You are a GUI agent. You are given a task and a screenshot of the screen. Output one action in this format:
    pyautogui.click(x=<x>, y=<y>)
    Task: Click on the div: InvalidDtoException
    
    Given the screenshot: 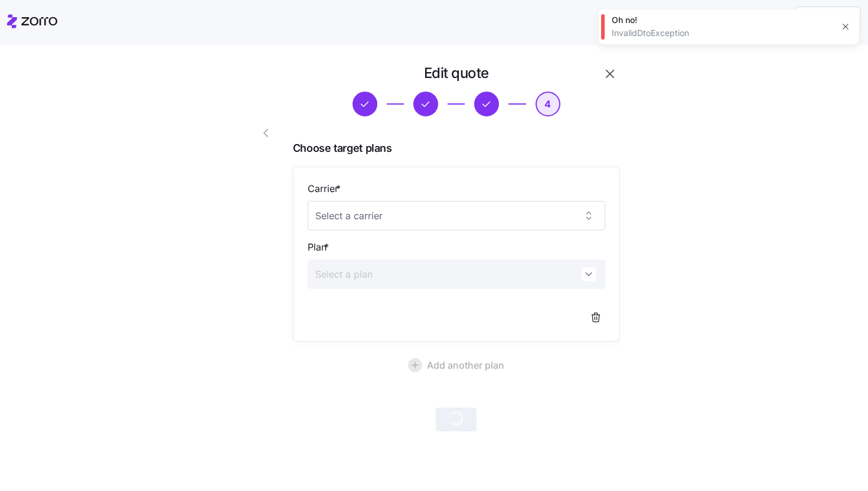 What is the action you would take?
    pyautogui.click(x=722, y=34)
    